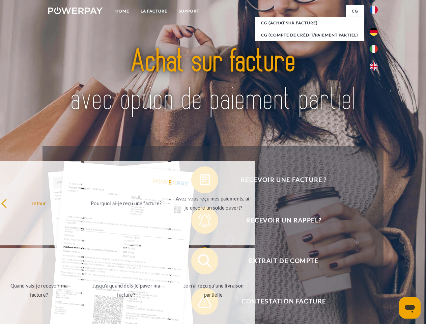  What do you see at coordinates (75, 11) in the screenshot?
I see `img: logo-powerpay-white.svg` at bounding box center [75, 11].